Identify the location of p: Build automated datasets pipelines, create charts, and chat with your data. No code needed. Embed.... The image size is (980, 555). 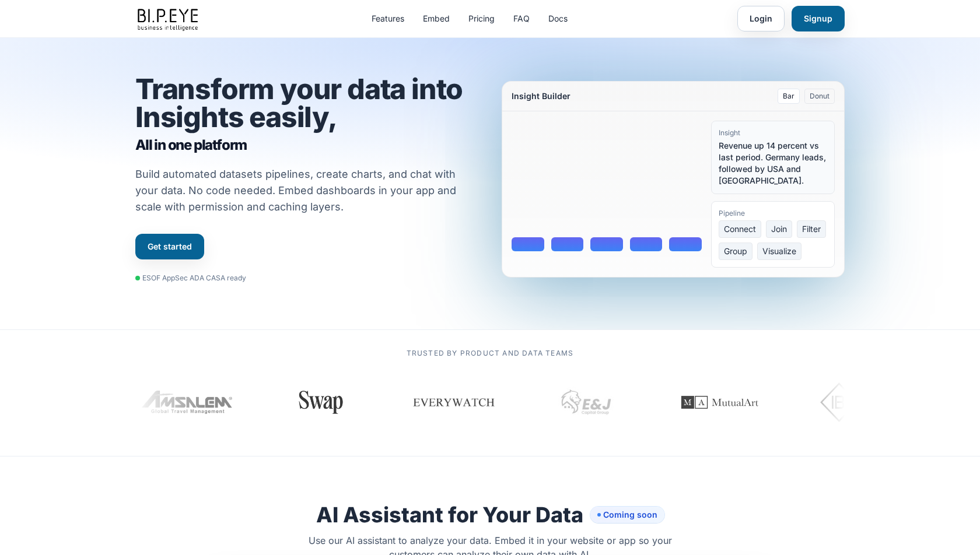
(304, 191).